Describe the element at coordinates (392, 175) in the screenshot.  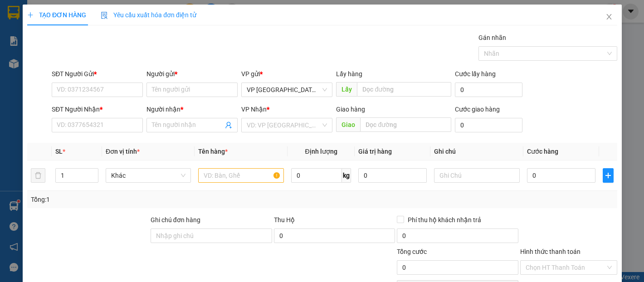
I see `input: 0` at that location.